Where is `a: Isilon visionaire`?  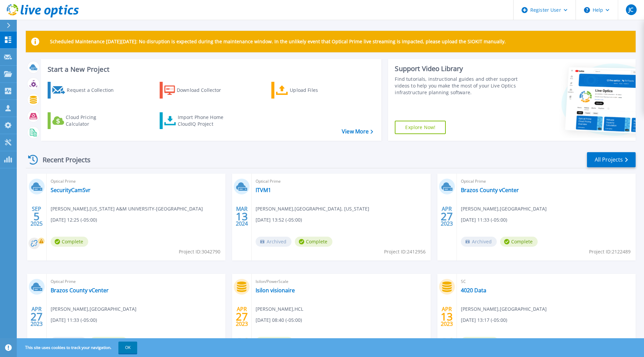 a: Isilon visionaire is located at coordinates (275, 291).